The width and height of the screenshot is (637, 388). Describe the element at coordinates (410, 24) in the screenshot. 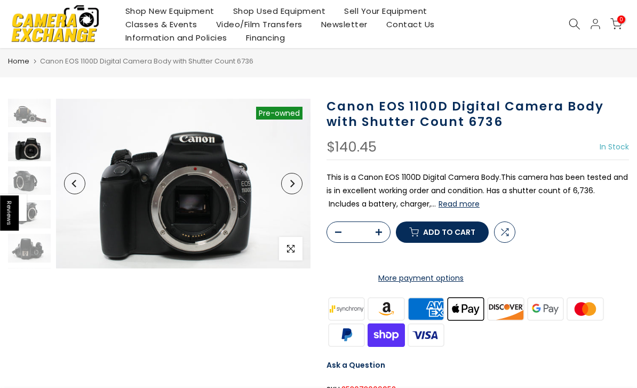

I see `a: Contact Us` at that location.